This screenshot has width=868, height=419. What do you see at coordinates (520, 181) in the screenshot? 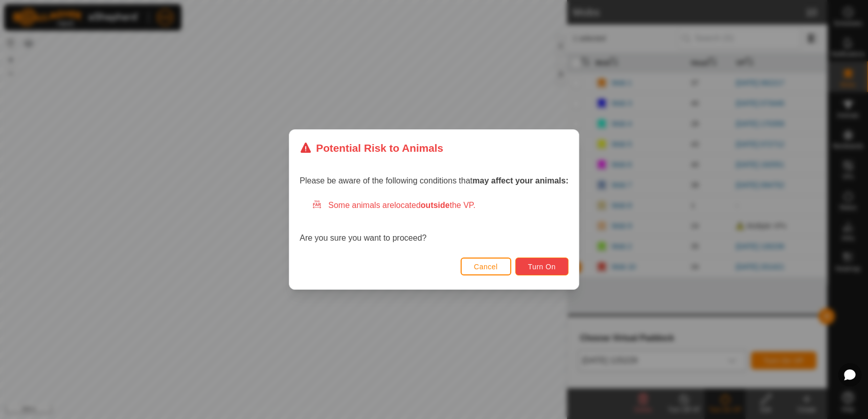
I see `strong: may affect your animals:` at bounding box center [520, 181].